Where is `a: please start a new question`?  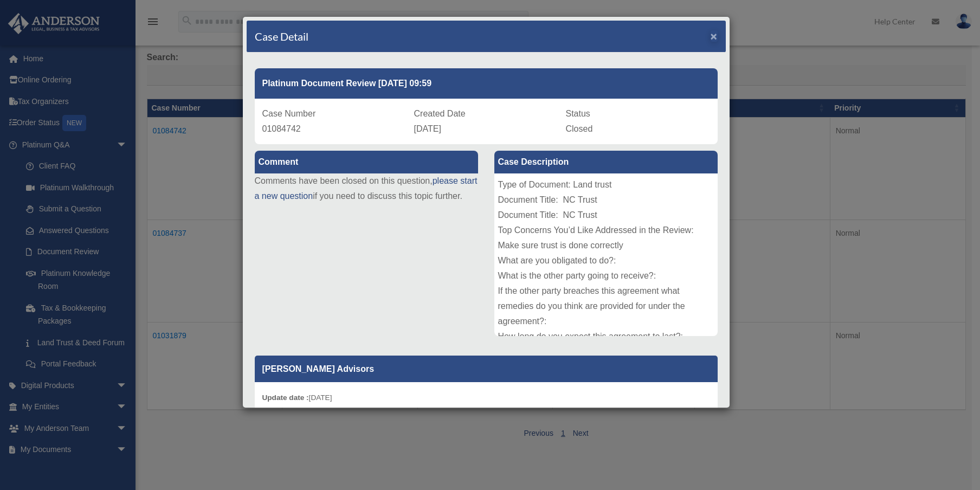 a: please start a new question is located at coordinates (366, 188).